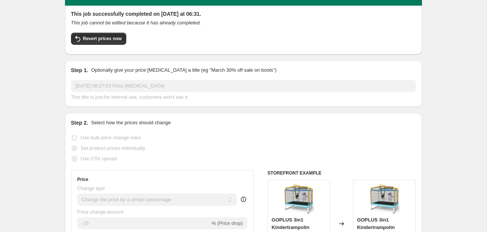 The image size is (487, 232). Describe the element at coordinates (227, 223) in the screenshot. I see `span: % (Price drop)` at that location.